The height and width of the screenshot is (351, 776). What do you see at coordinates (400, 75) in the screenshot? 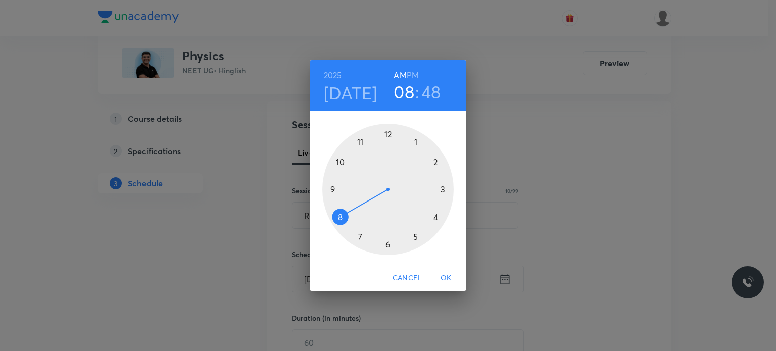
I see `h6: AM` at bounding box center [400, 75].